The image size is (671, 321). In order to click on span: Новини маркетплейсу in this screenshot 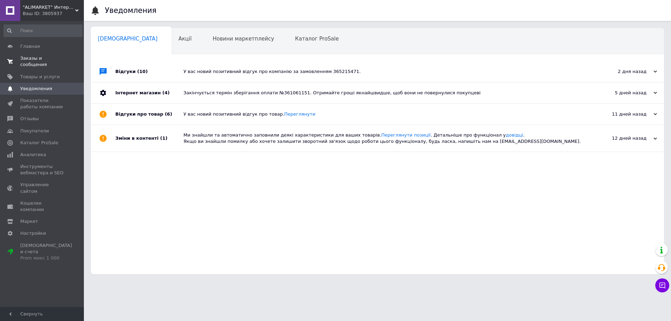, I will do `click(243, 39)`.